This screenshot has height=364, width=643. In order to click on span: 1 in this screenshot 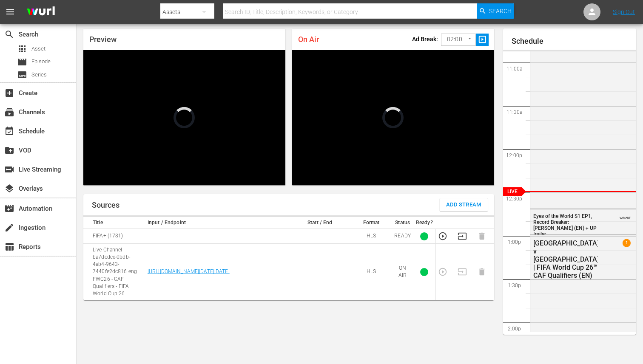, I will do `click(626, 243)`.